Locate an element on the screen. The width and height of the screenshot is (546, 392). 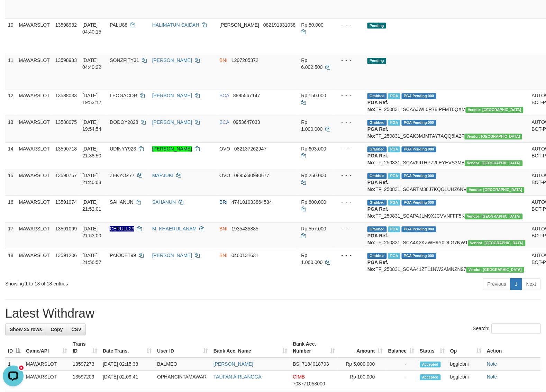
h1: Latest Withdraw is located at coordinates (273, 313).